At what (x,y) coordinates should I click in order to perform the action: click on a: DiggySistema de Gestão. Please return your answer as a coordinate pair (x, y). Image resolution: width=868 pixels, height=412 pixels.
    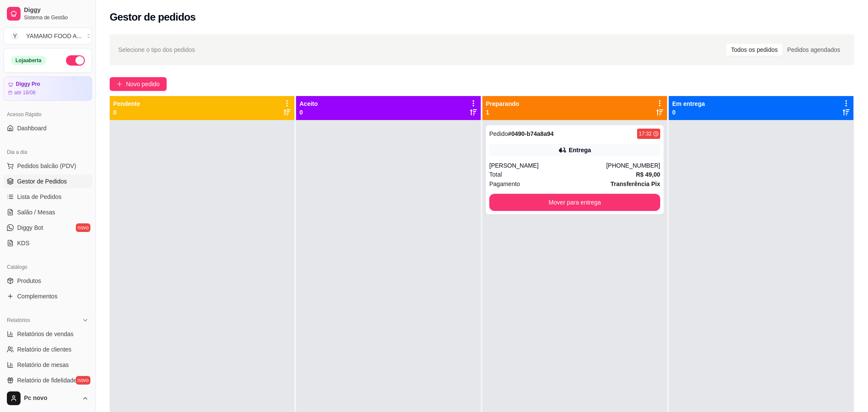
    Looking at the image, I should click on (47, 14).